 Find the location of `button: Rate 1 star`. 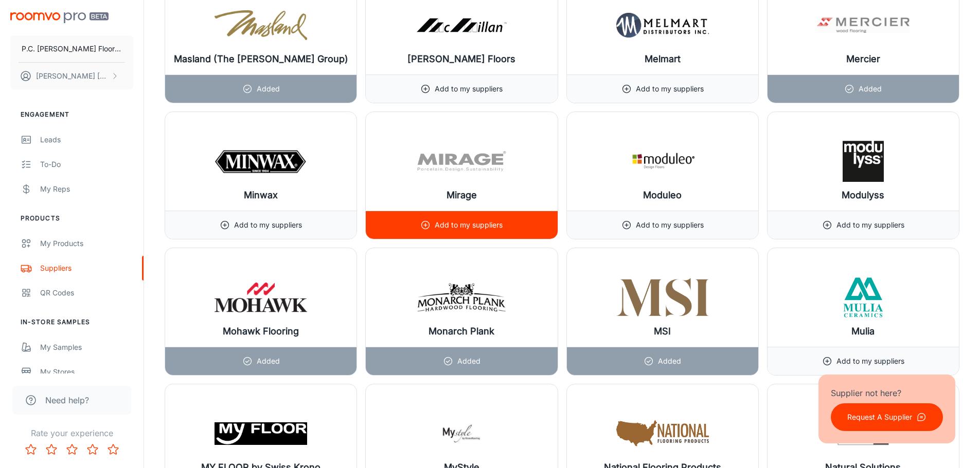

button: Rate 1 star is located at coordinates (31, 449).